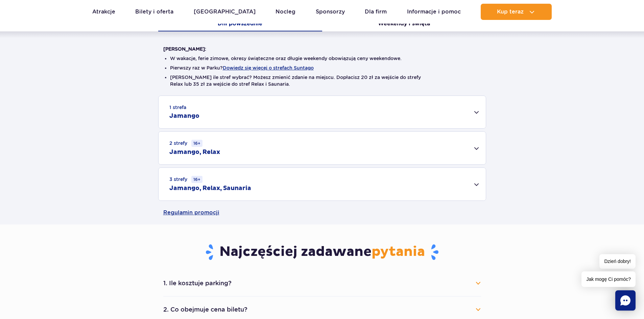 This screenshot has height=319, width=644. What do you see at coordinates (322, 58) in the screenshot?
I see `li: W wakacje, ferie zimowe, okresy świąteczne oraz długie weekendy obowiązują ceny weekendowe.` at bounding box center [322, 58].